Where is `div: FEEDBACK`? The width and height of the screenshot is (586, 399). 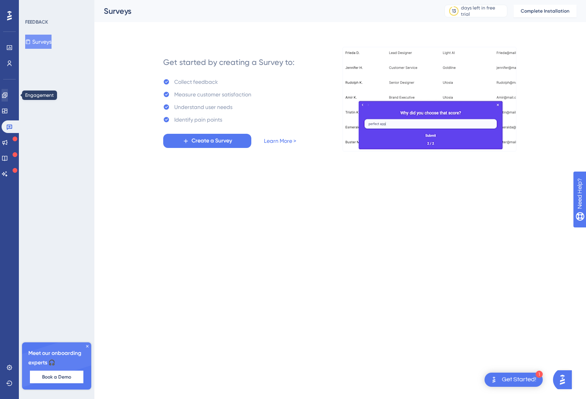 div: FEEDBACK is located at coordinates (37, 22).